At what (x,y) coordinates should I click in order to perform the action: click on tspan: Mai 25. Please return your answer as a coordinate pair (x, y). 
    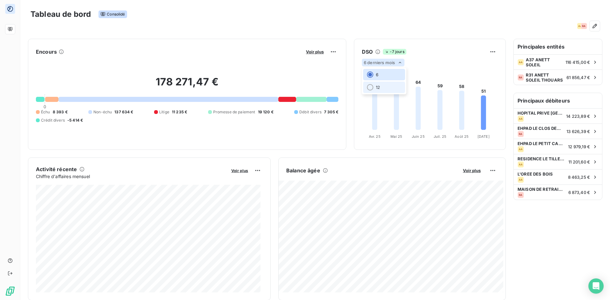
    Looking at the image, I should click on (396, 137).